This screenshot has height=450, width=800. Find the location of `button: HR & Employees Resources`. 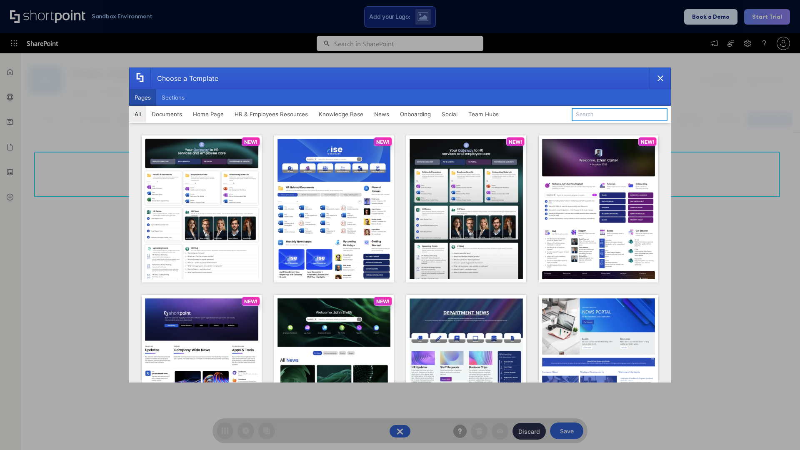

button: HR & Employees Resources is located at coordinates (271, 114).